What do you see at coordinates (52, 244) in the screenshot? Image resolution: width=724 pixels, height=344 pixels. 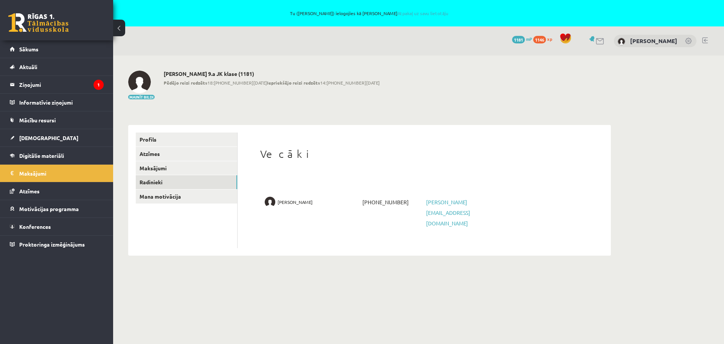 I see `span: Proktoringa izmēģinājums` at bounding box center [52, 244].